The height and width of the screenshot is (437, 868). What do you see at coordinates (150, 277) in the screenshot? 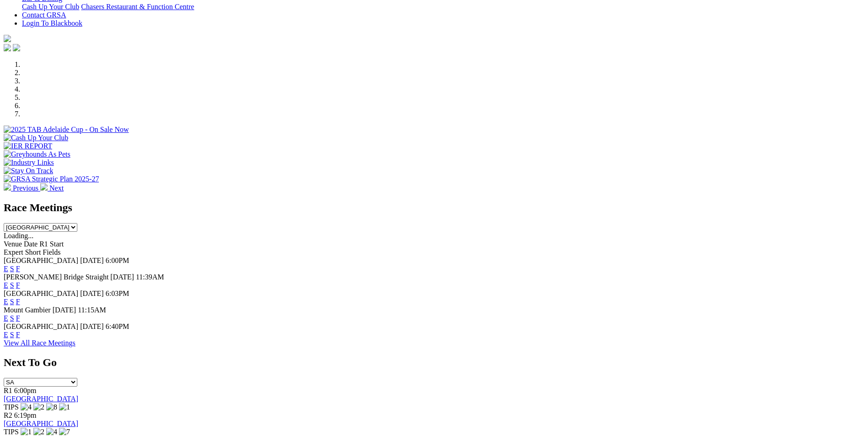
I see `span: 11:39AM` at bounding box center [150, 277].